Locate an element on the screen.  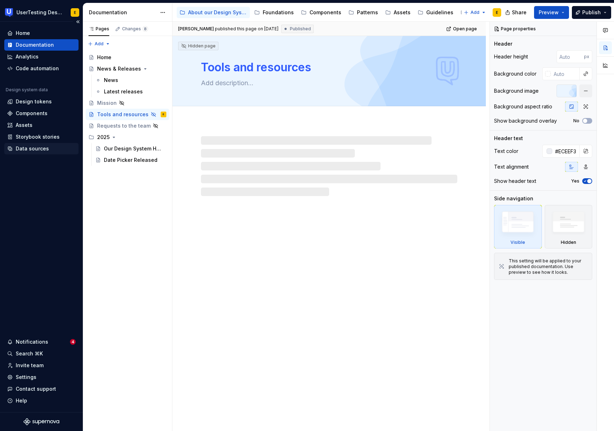
div: Background aspect ratio is located at coordinates (523, 107).